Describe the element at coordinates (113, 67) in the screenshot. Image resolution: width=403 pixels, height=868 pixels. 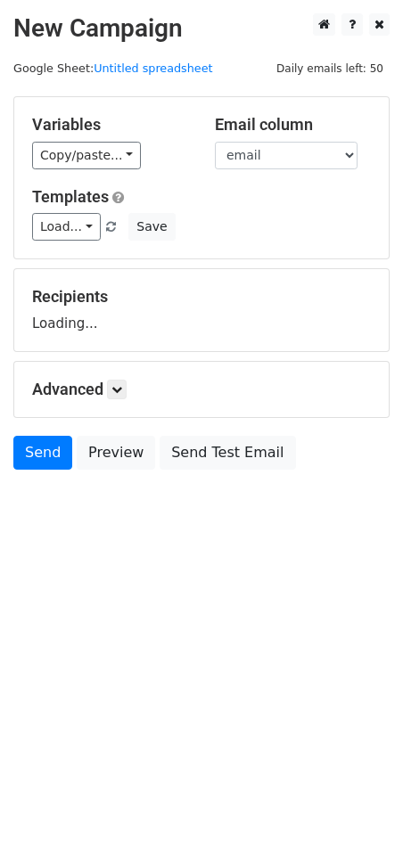
I see `small: Google Sheet:` at that location.